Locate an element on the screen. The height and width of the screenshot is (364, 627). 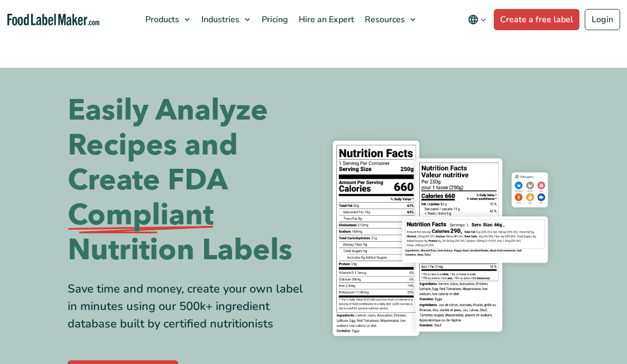
button: Change language is located at coordinates (477, 20).